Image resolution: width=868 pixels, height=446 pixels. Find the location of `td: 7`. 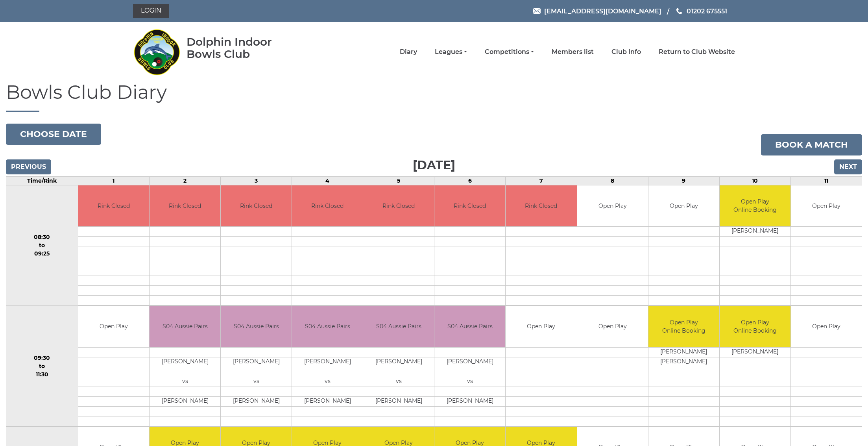

td: 7 is located at coordinates (541, 181).